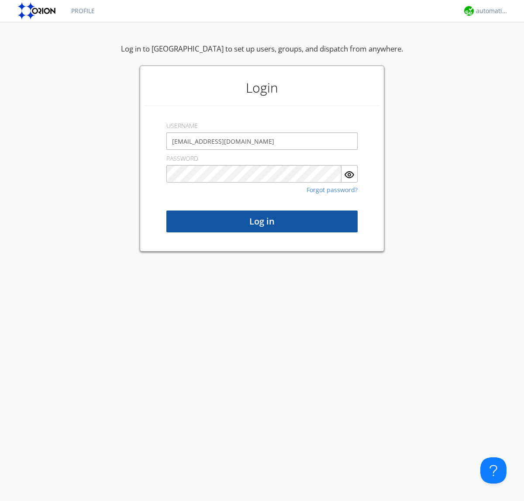  Describe the element at coordinates (262, 88) in the screenshot. I see `h1: Login` at that location.